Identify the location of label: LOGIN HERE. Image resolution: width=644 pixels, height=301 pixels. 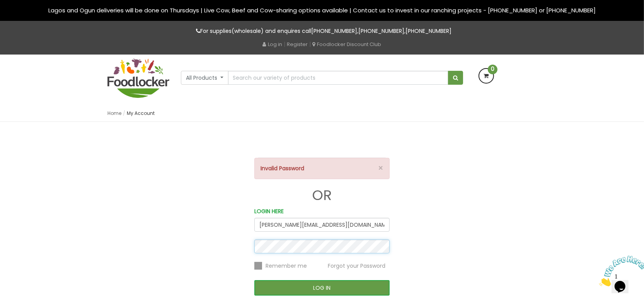
(269, 211).